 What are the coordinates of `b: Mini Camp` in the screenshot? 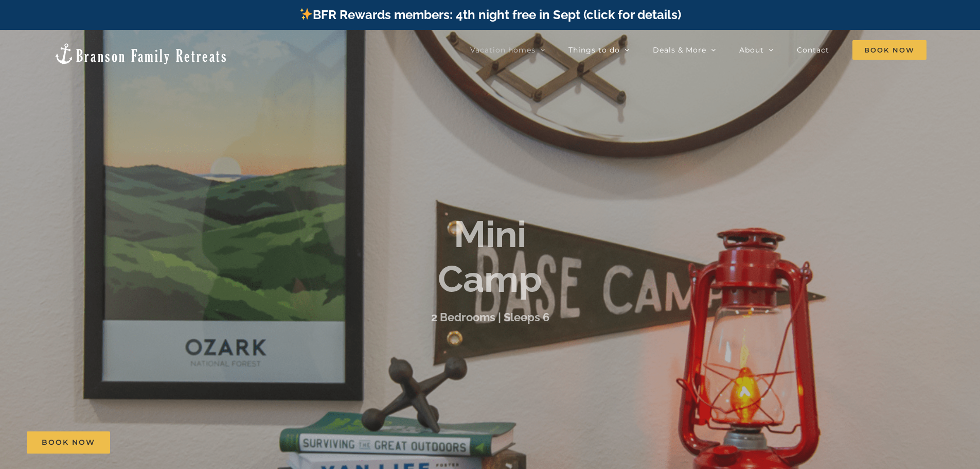 It's located at (490, 256).